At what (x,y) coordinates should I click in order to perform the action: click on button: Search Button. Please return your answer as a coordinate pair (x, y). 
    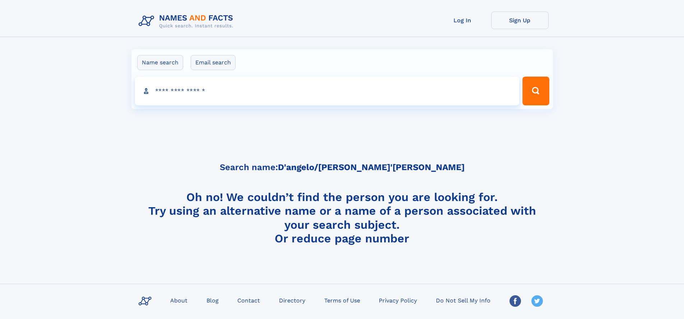
    Looking at the image, I should click on (536, 91).